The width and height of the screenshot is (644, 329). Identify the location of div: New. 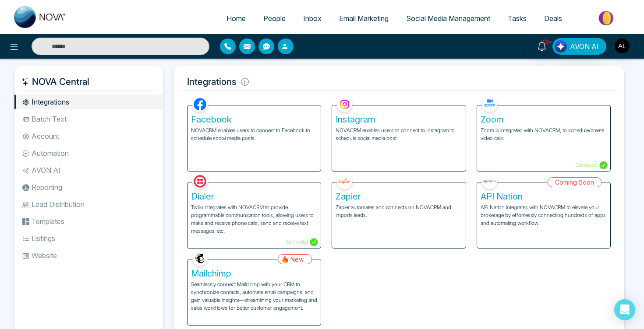
(295, 259).